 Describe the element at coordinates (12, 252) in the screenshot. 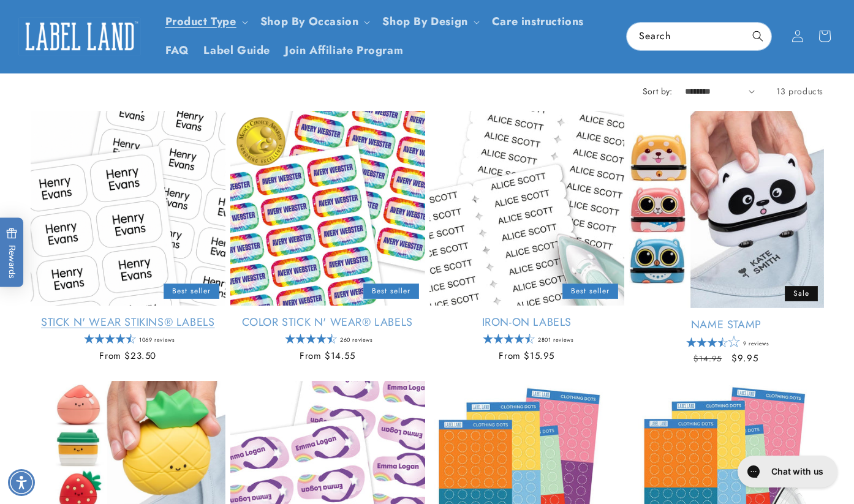

I see `span: Rewards` at that location.